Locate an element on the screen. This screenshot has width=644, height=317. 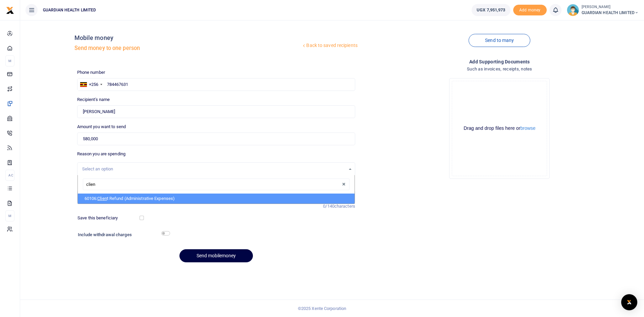
a: UGX 7,951,973 is located at coordinates (491, 10).